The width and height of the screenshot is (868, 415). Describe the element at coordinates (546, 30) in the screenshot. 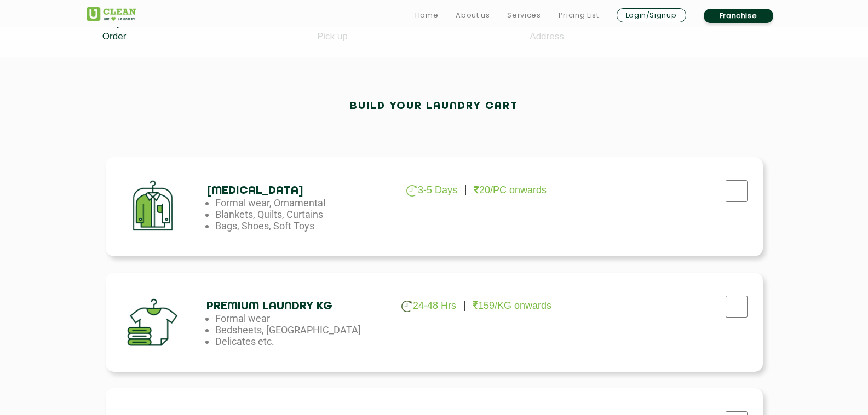

I see `p: Choose Address` at that location.